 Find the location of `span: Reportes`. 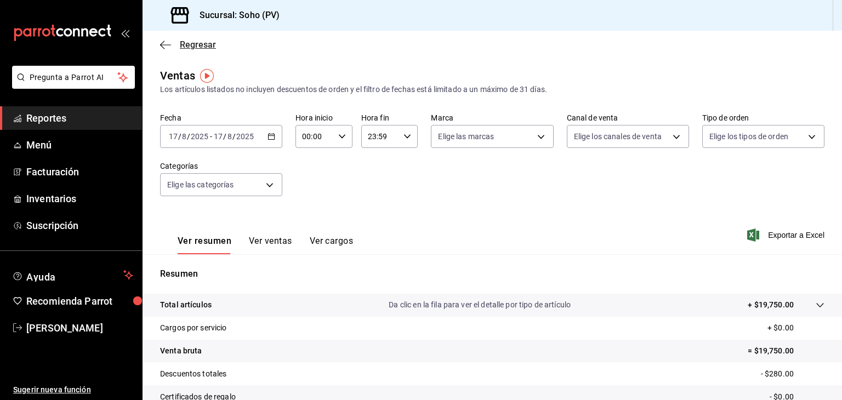

span: Reportes is located at coordinates (80, 118).